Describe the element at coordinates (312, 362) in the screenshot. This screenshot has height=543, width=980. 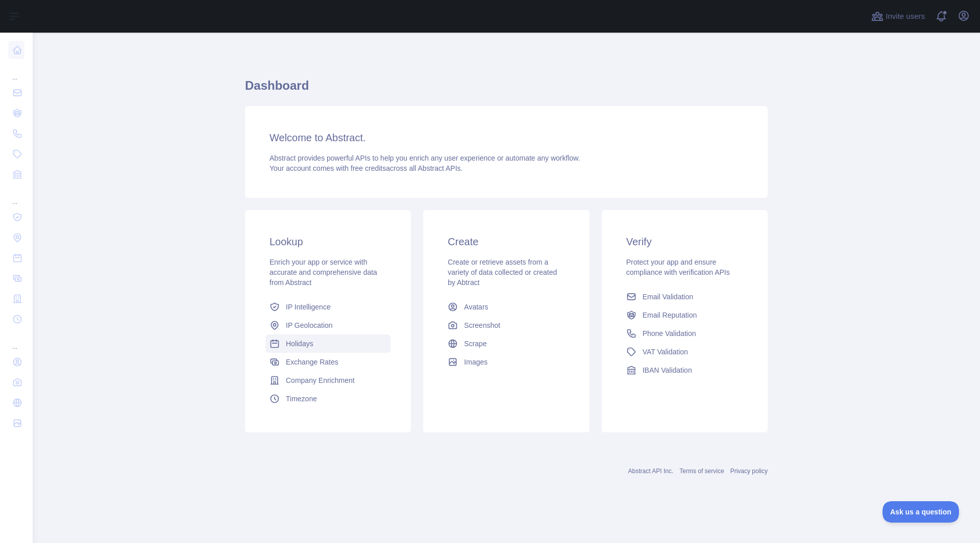
I see `span: Exchange Rates` at that location.